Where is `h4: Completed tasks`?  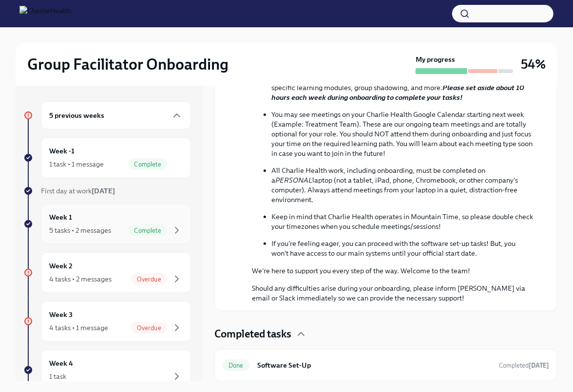
h4: Completed tasks is located at coordinates (253, 334).